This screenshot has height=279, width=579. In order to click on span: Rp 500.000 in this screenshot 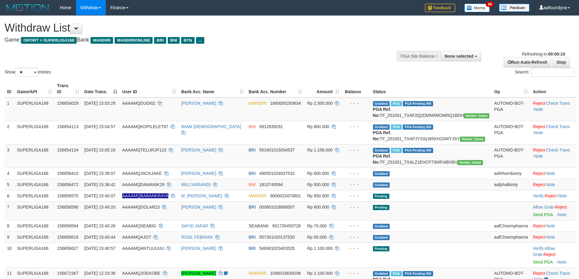, I will do `click(318, 185)`.